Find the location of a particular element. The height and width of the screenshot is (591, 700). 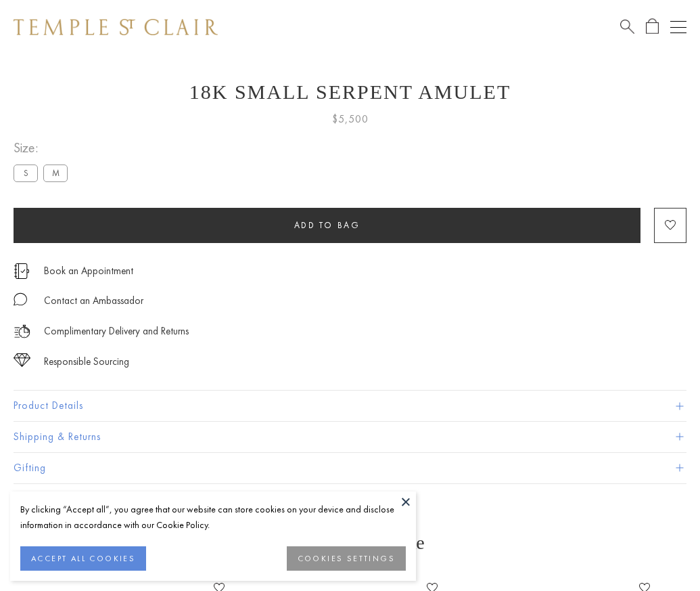

img: icon_delivery.svg is located at coordinates (22, 331).